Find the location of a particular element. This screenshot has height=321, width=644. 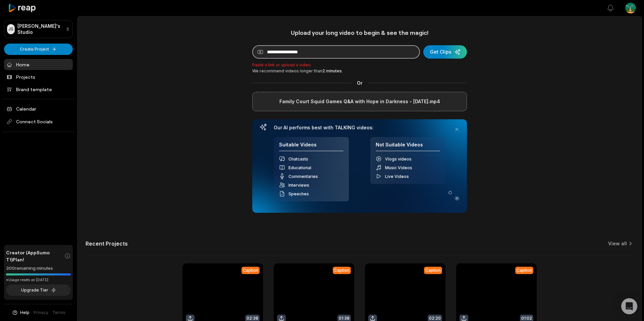

span: Connect Socials is located at coordinates (38, 122).